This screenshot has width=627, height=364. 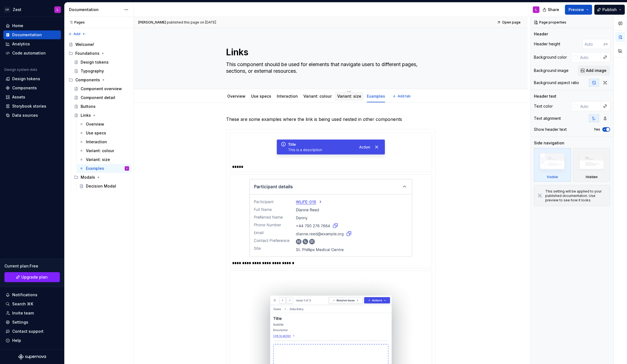 What do you see at coordinates (550, 57) in the screenshot?
I see `div: Background color` at bounding box center [550, 57].